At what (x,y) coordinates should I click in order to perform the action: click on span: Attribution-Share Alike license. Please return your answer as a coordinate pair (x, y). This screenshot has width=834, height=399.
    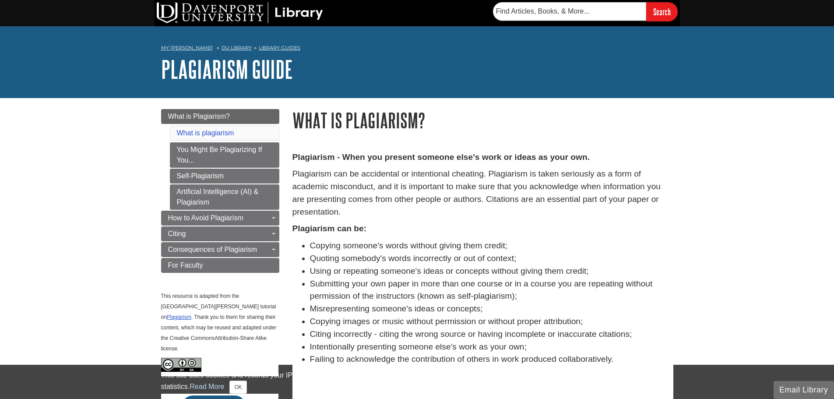
    Looking at the image, I should click on (214, 343).